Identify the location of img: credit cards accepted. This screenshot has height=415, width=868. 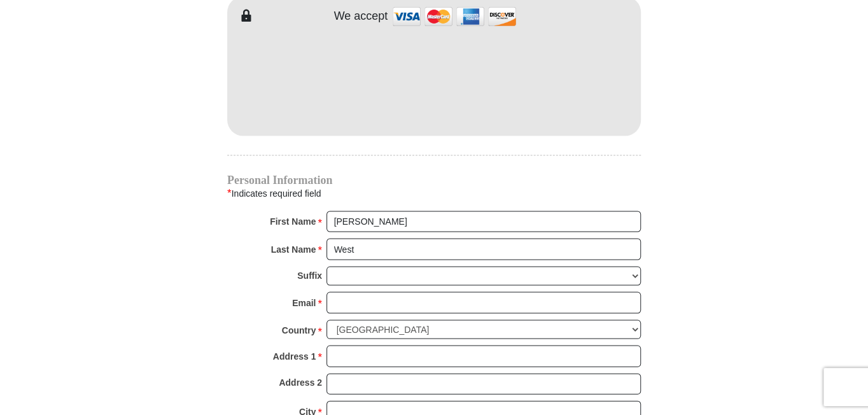
(455, 16).